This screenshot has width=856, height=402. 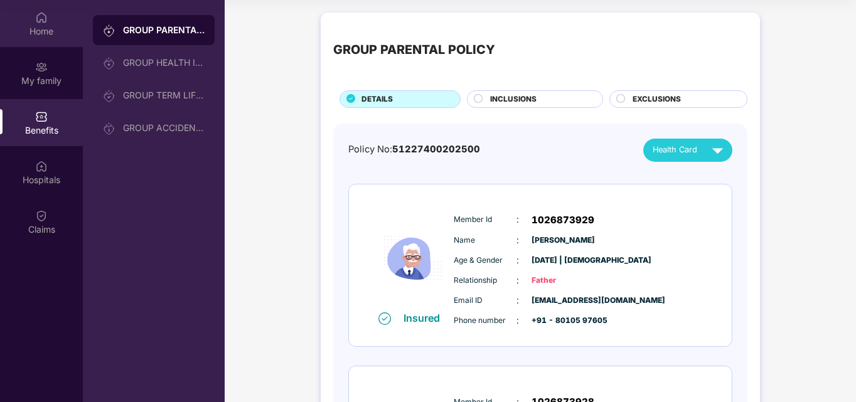 I want to click on div: Policy No:, so click(x=414, y=149).